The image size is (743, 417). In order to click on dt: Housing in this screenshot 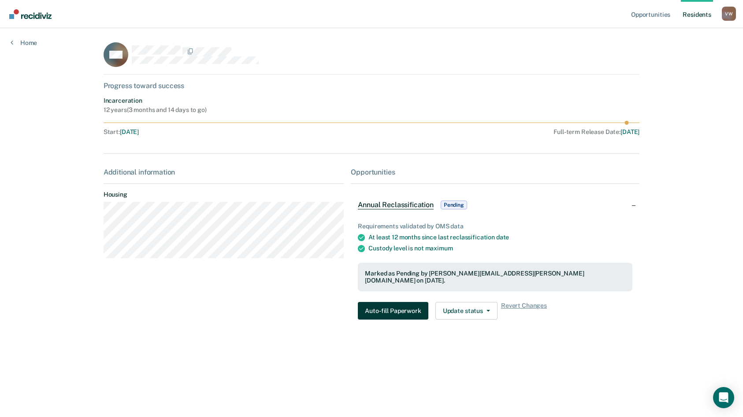, I will do `click(224, 194)`.